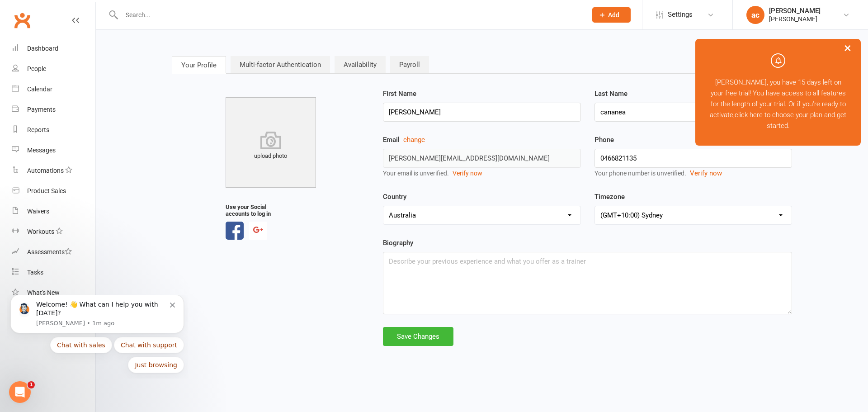 The height and width of the screenshot is (412, 868). Describe the element at coordinates (481, 112) in the screenshot. I see `input: First Name` at that location.